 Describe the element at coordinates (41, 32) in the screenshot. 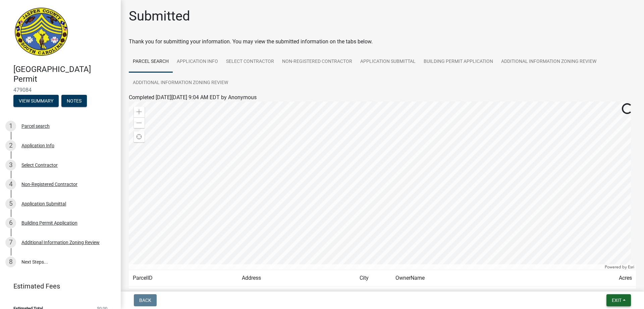

I see `img: Jasper County, South Carolina` at that location.